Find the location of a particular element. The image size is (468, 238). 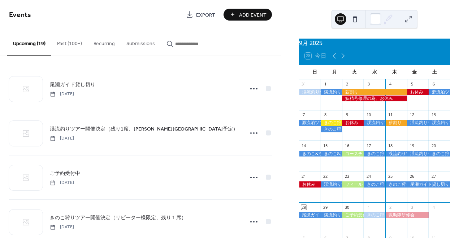

div: 25 is located at coordinates (390, 177).